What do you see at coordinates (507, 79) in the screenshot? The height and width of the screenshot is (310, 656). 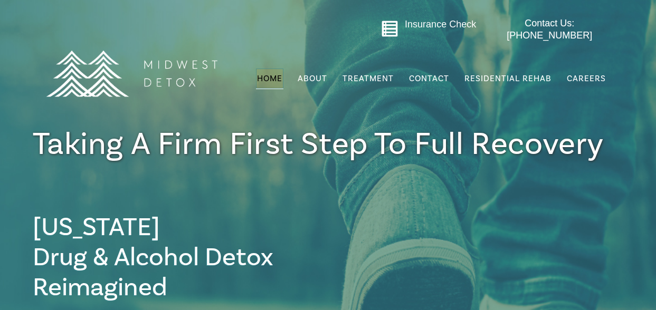 I see `a: Residential Rehab` at bounding box center [507, 79].